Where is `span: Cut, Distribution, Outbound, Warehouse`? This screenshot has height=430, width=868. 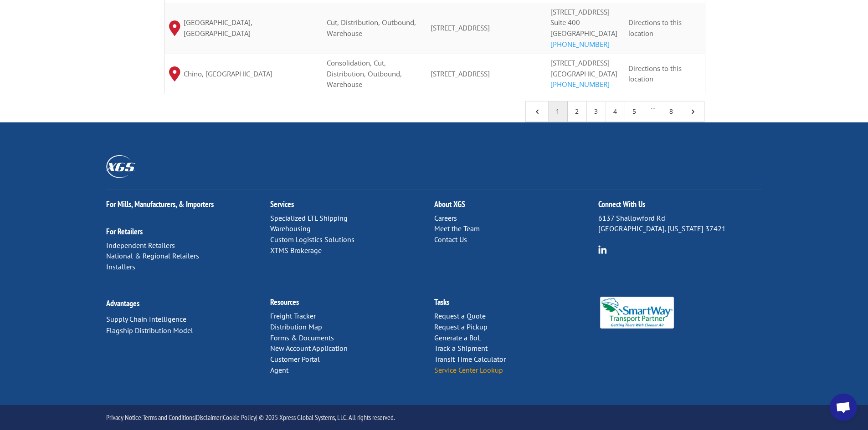 span: Cut, Distribution, Outbound, Warehouse is located at coordinates (371, 28).